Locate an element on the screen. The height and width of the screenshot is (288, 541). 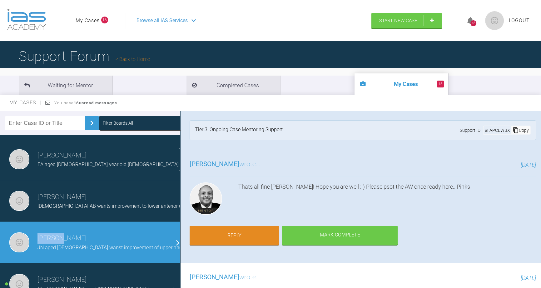
div: Copy is located at coordinates (521, 130).